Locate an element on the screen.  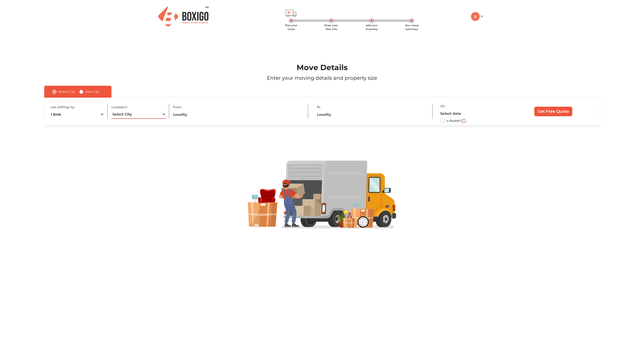
label: Inter City is located at coordinates (92, 91).